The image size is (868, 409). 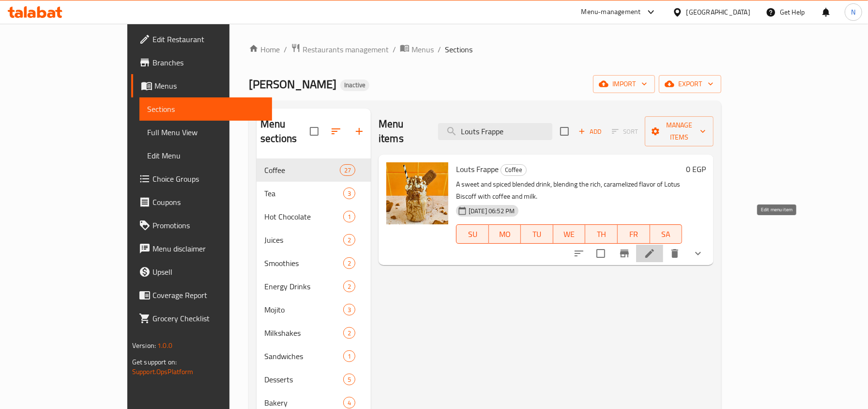 What do you see at coordinates (304, 309) in the screenshot?
I see `span: Mojito` at bounding box center [304, 309].